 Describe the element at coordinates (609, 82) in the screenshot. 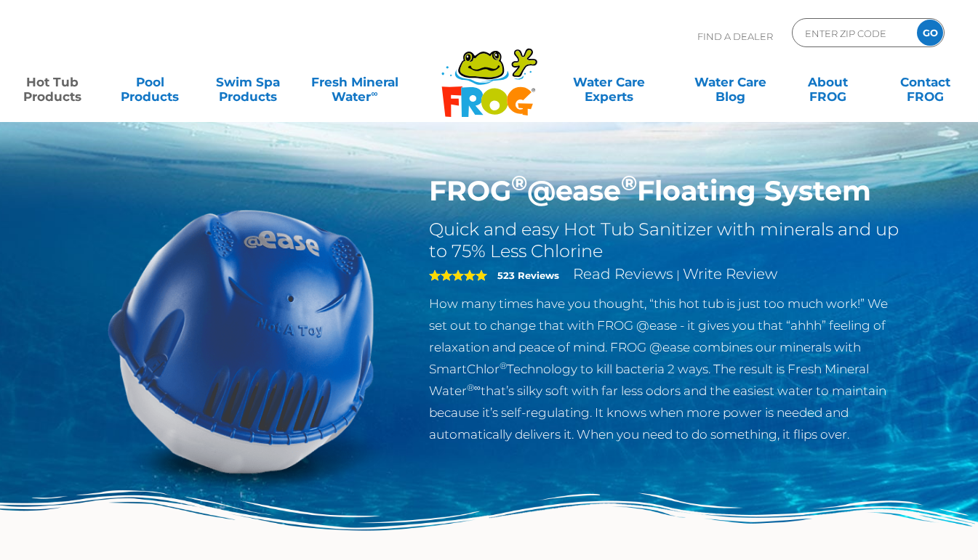

I see `a: Water CareExperts` at that location.